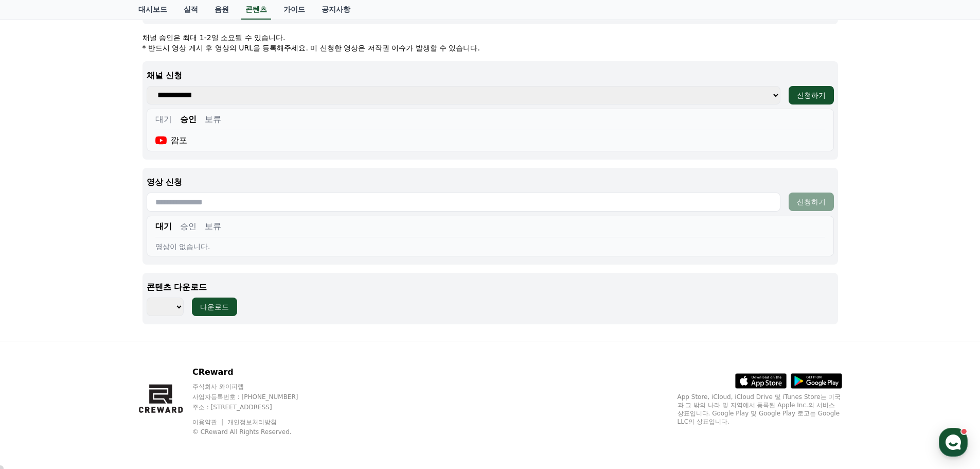 Image resolution: width=980 pixels, height=469 pixels. What do you see at coordinates (165, 339) in the screenshot?
I see `a: 설정` at bounding box center [165, 339].